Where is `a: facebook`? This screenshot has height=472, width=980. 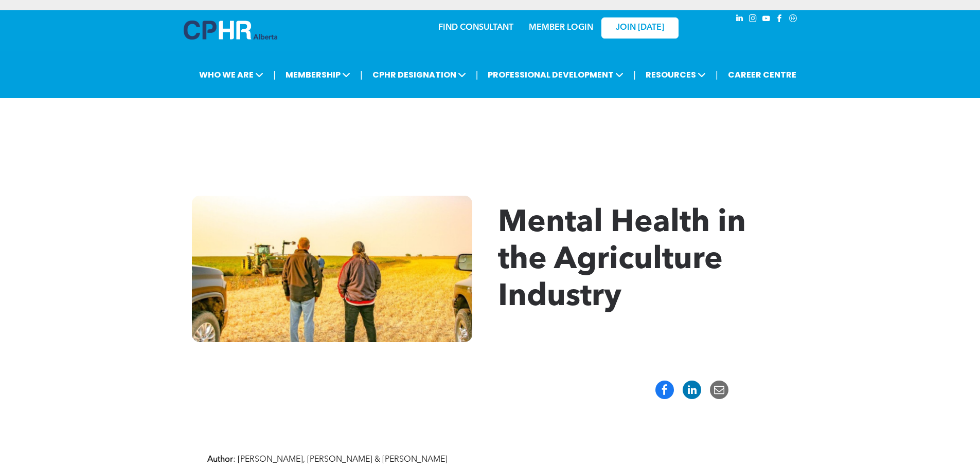 a: facebook is located at coordinates (780, 20).